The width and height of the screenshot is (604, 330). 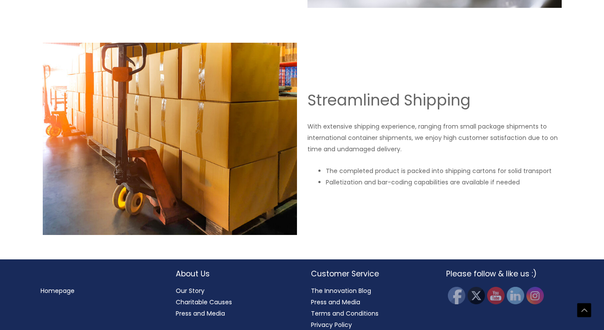 I want to click on a: Charitable Causes, so click(x=204, y=302).